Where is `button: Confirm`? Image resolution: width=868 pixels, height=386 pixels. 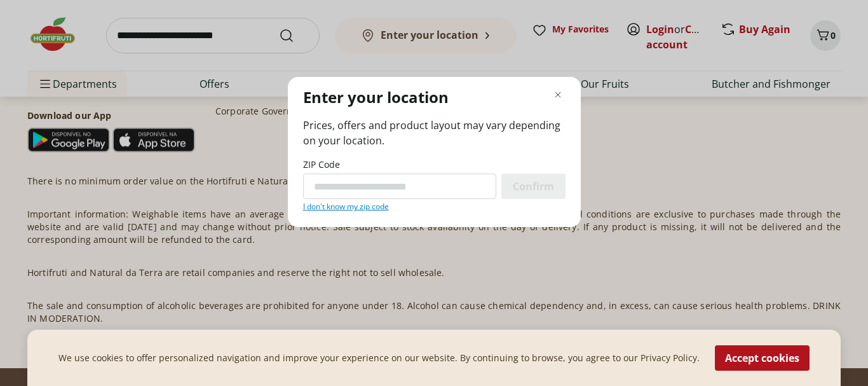 button: Confirm is located at coordinates (533, 186).